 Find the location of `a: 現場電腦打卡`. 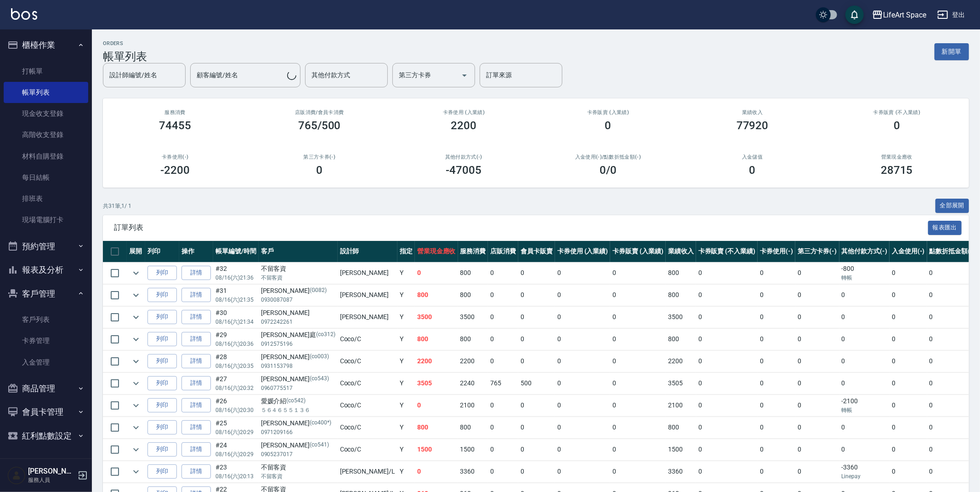

a: 現場電腦打卡 is located at coordinates (46, 220).